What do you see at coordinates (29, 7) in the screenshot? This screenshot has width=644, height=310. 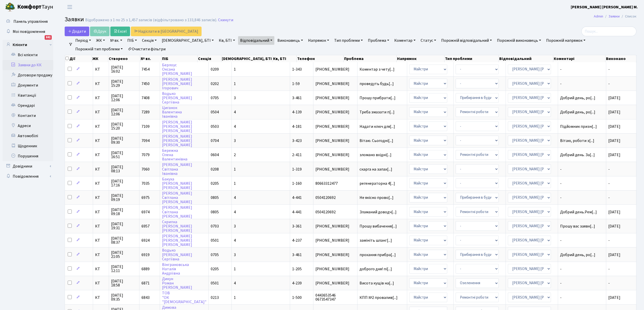 I see `b: Комфорт` at bounding box center [29, 7].